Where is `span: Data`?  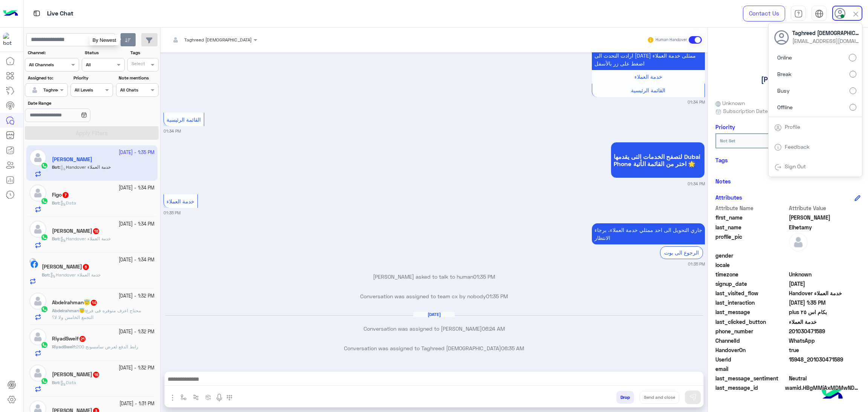 span: Data is located at coordinates (68, 203).